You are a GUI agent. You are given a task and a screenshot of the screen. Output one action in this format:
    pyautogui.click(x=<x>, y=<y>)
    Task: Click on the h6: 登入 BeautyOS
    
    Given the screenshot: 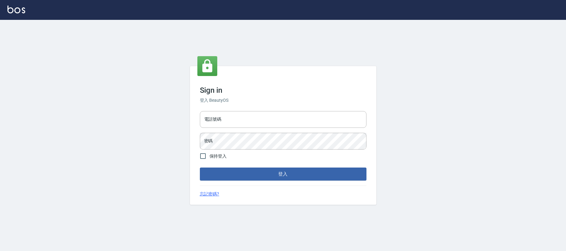 What is the action you would take?
    pyautogui.click(x=283, y=100)
    